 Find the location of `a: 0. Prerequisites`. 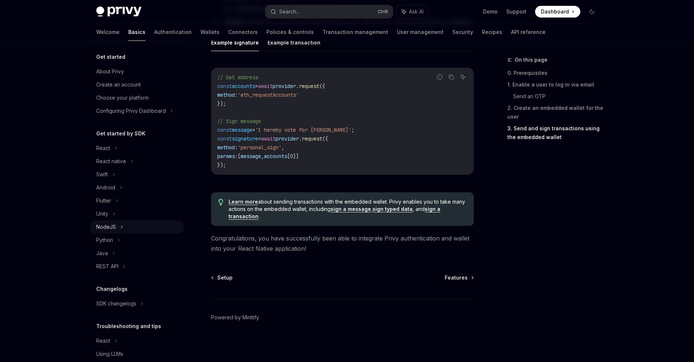

a: 0. Prerequisites is located at coordinates (555, 73).